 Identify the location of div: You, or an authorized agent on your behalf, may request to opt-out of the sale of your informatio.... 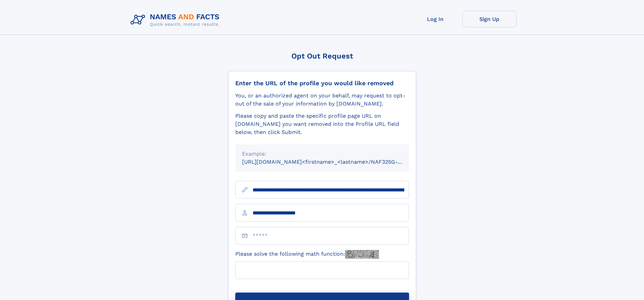
(322, 100).